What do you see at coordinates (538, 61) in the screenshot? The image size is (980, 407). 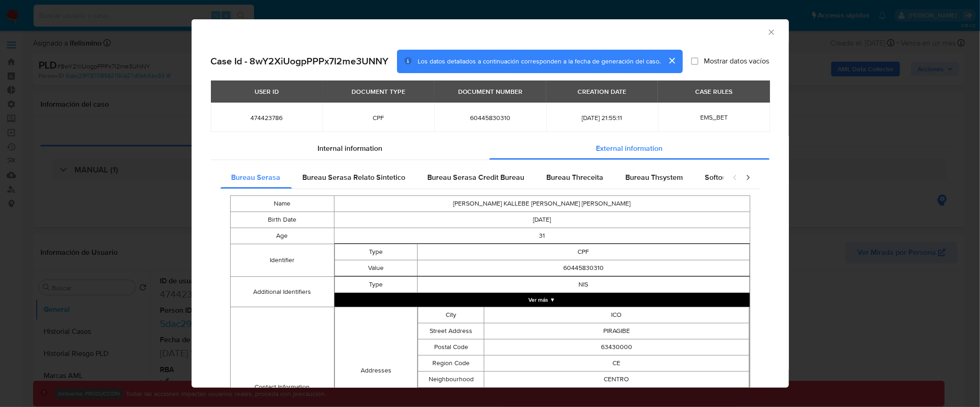 I see `span: Los datos detallados a continuación corresponden a la fecha de generación del caso.` at bounding box center [538, 61].